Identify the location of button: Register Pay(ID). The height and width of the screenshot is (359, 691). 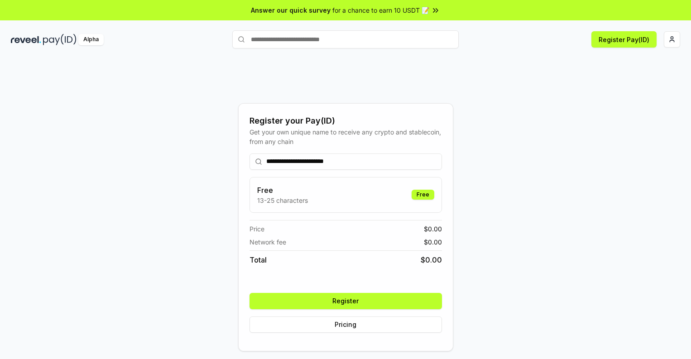
(624, 39).